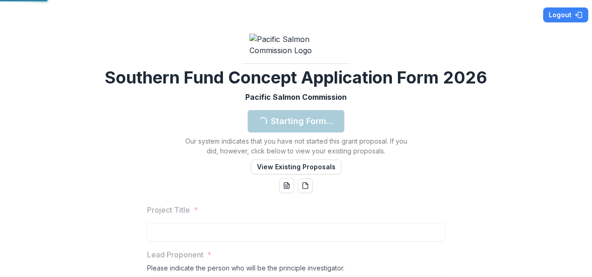 This screenshot has height=277, width=592. I want to click on p: Pacific Salmon Commission, so click(296, 97).